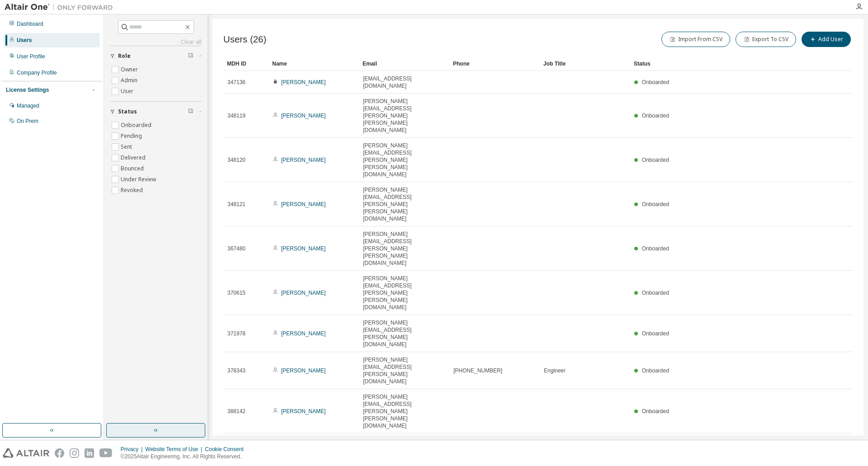  What do you see at coordinates (226, 450) in the screenshot?
I see `div: Cookie Consent` at bounding box center [226, 450].